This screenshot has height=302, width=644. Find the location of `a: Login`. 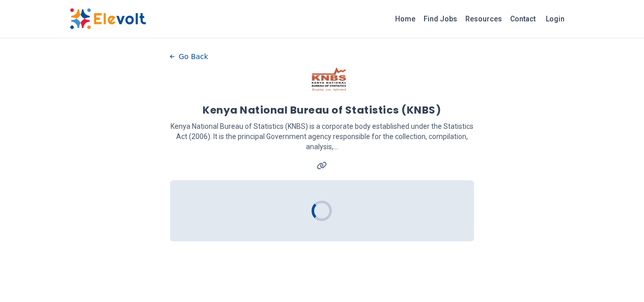

a: Login is located at coordinates (555, 19).